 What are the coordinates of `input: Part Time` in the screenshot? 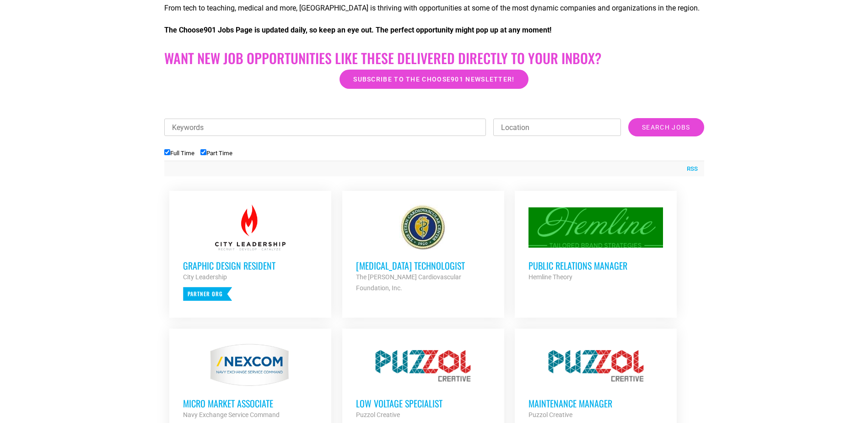 It's located at (203, 152).